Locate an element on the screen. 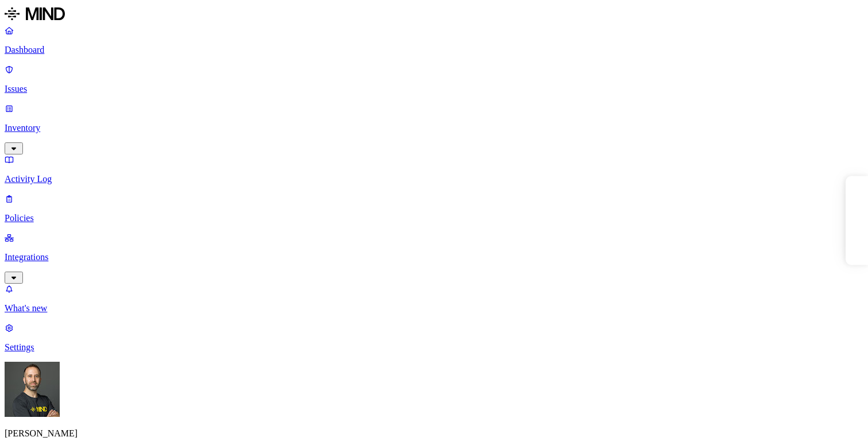 The width and height of the screenshot is (868, 441). p: Issues is located at coordinates (434, 89).